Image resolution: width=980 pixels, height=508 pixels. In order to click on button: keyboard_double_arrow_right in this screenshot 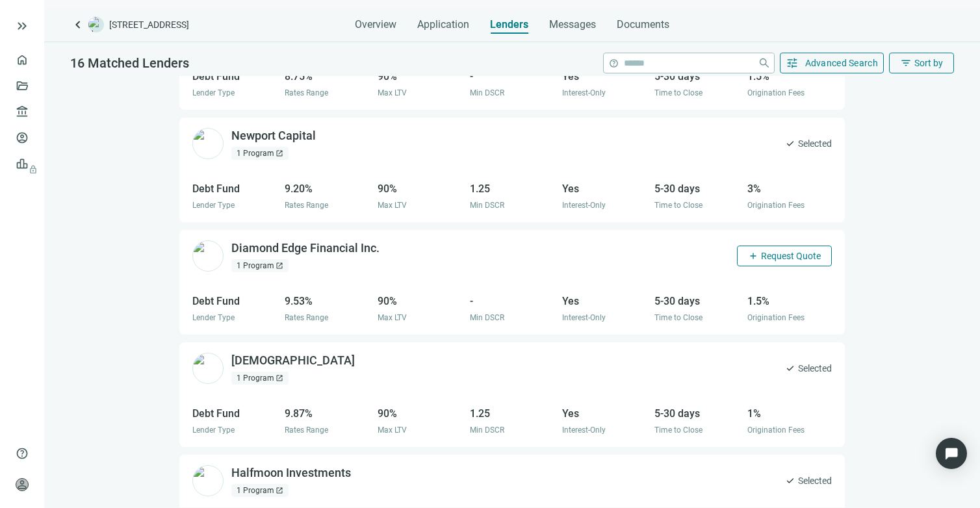, I will do `click(22, 26)`.